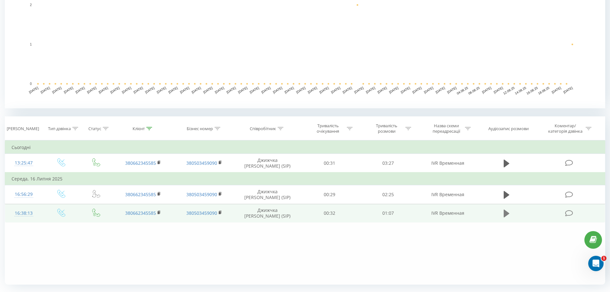 The width and height of the screenshot is (610, 292). Describe the element at coordinates (604, 258) in the screenshot. I see `span: 1` at that location.